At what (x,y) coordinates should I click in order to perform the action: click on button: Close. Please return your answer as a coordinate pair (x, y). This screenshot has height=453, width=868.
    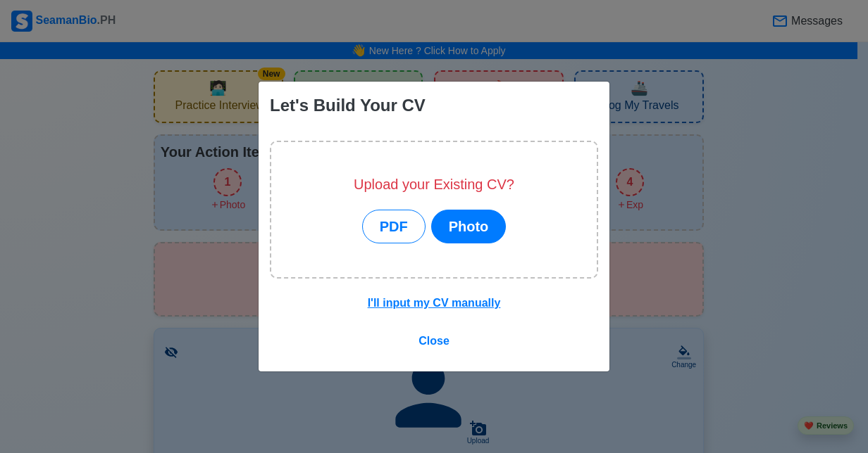
    Looking at the image, I should click on (434, 341).